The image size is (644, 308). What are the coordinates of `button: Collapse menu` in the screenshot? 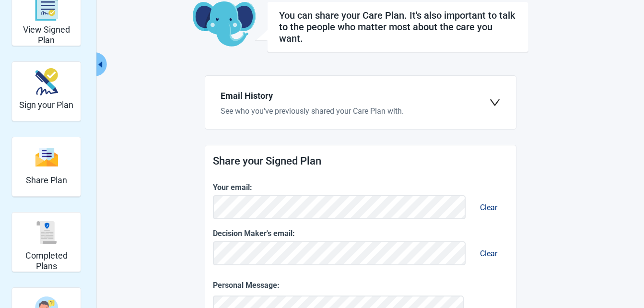 It's located at (100, 64).